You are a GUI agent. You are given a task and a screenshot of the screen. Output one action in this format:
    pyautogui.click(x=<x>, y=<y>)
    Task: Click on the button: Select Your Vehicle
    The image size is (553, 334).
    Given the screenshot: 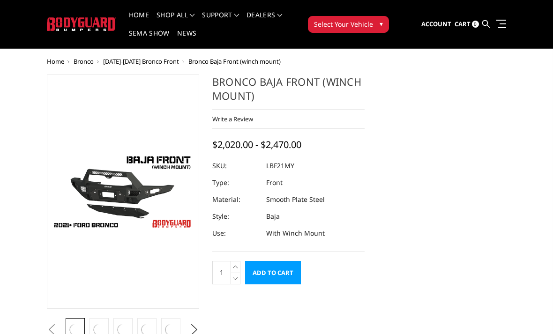 What is the action you would take?
    pyautogui.click(x=349, y=24)
    